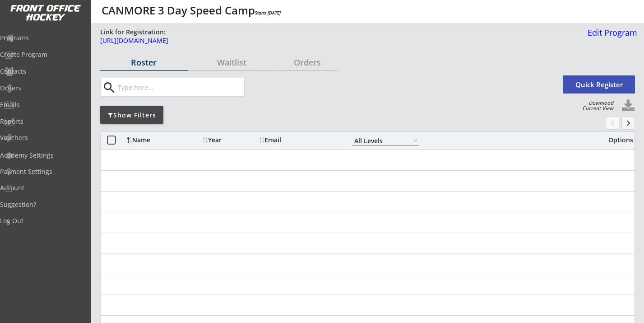  I want to click on button: Quick Register, so click(599, 84).